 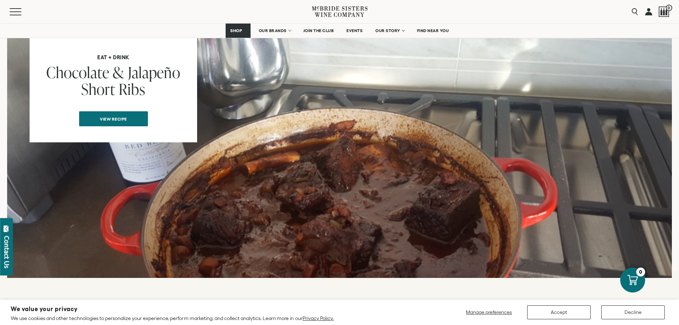 What do you see at coordinates (388, 31) in the screenshot?
I see `span: OUR STORY` at bounding box center [388, 31].